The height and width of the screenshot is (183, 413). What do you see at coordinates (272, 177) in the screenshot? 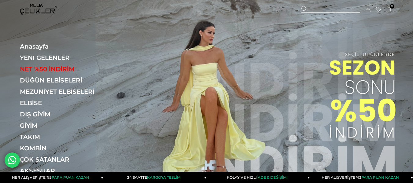
I see `span: İADE & DEĞİŞİM!` at bounding box center [272, 177].